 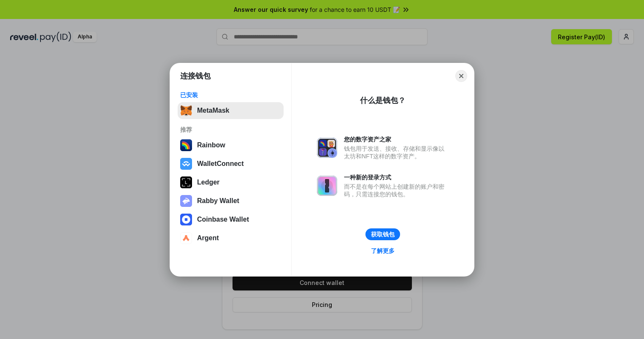 I want to click on div: 您的数字资产之家, so click(x=396, y=139).